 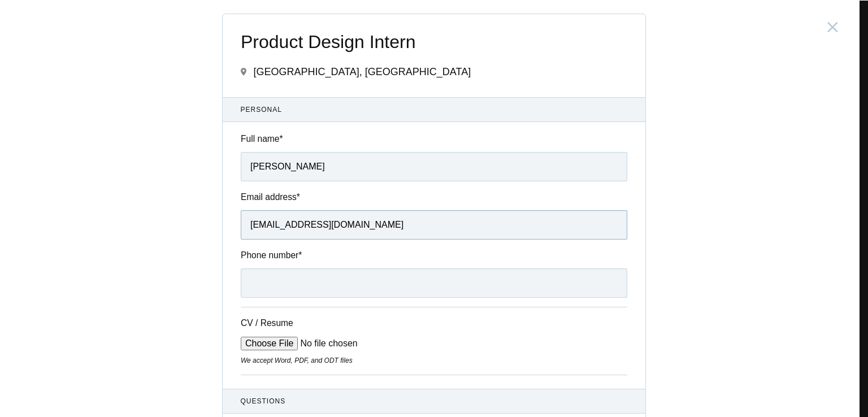 I want to click on label: Email address, so click(x=434, y=197).